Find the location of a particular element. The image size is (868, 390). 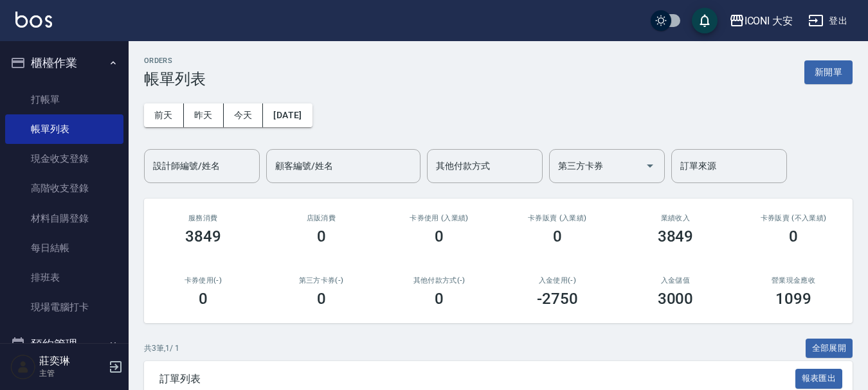

h2: ORDERS is located at coordinates (175, 60).